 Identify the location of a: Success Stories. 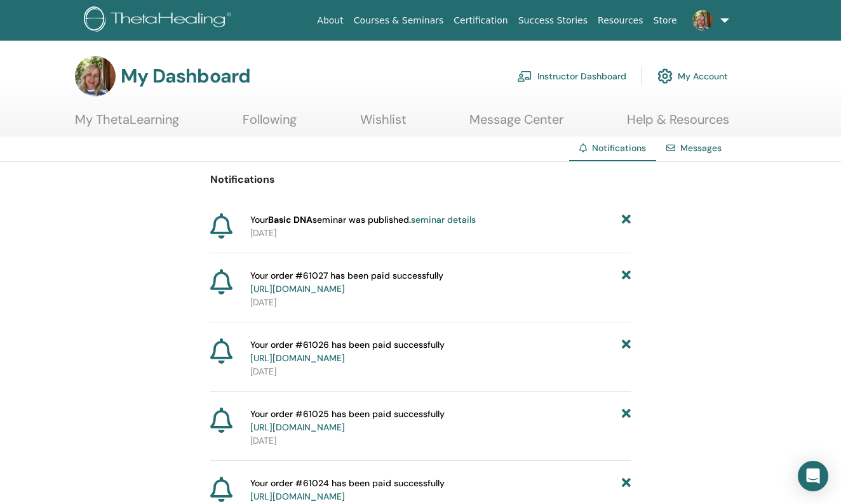
(553, 20).